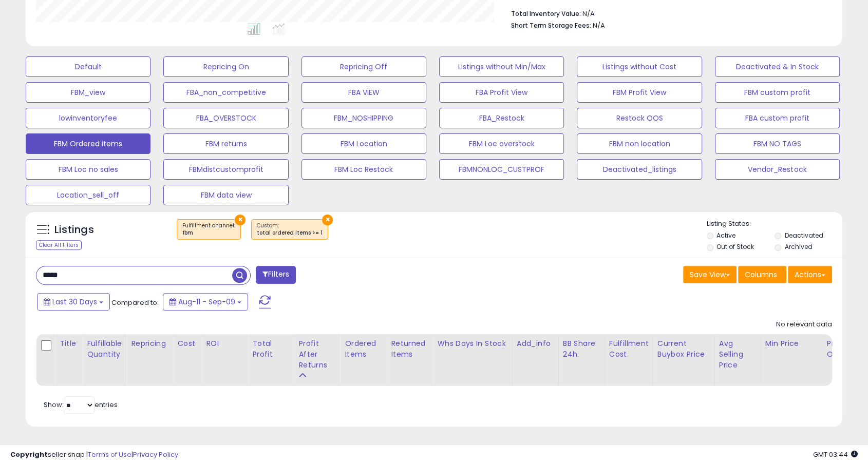 The height and width of the screenshot is (465, 868). Describe the element at coordinates (502, 169) in the screenshot. I see `button: FBMNONLOC_CUSTPROF` at that location.